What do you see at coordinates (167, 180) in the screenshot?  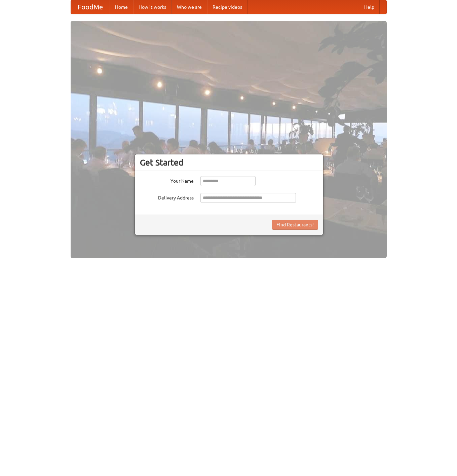 I see `label: Your Name` at bounding box center [167, 180].